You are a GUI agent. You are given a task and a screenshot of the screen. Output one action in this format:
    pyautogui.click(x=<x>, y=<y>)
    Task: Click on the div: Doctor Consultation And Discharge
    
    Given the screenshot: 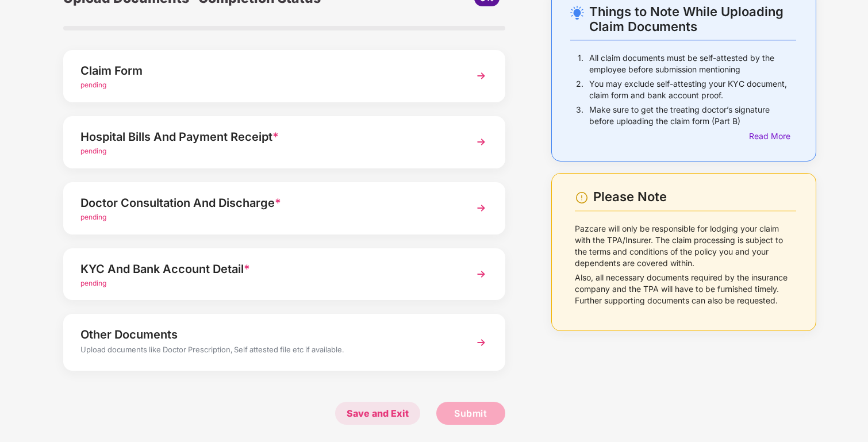 What is the action you would take?
    pyautogui.click(x=268, y=203)
    